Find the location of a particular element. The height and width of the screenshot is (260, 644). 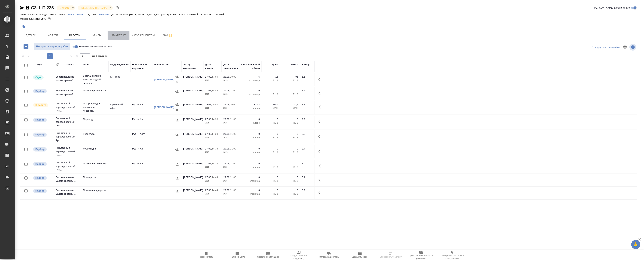

button: Добавить работу is located at coordinates (26, 46).